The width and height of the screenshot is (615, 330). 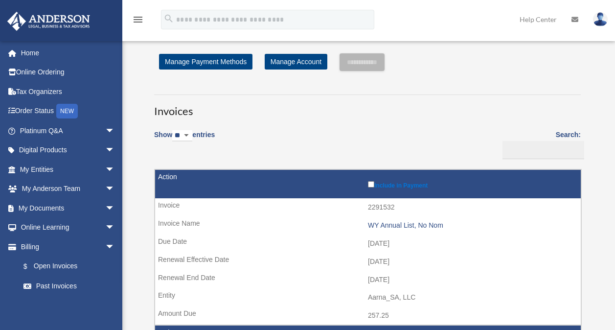 I want to click on a: My Anderson Teamarrow_drop_down, so click(x=68, y=189).